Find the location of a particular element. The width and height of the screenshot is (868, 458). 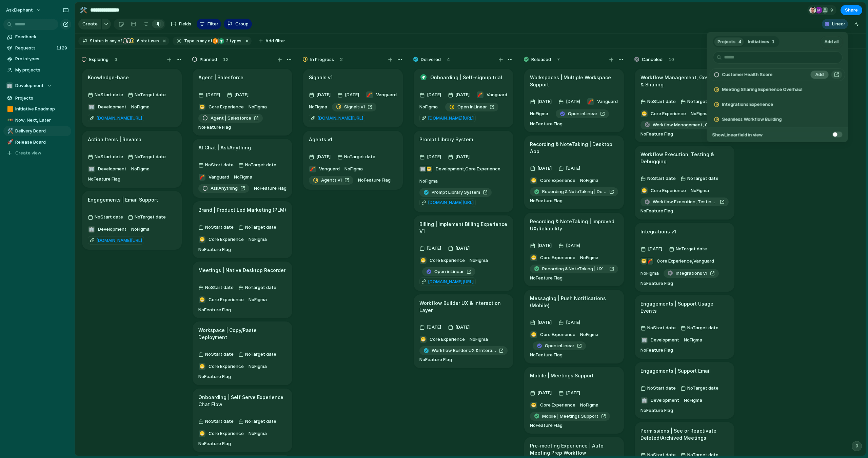

button: Add is located at coordinates (819, 75).